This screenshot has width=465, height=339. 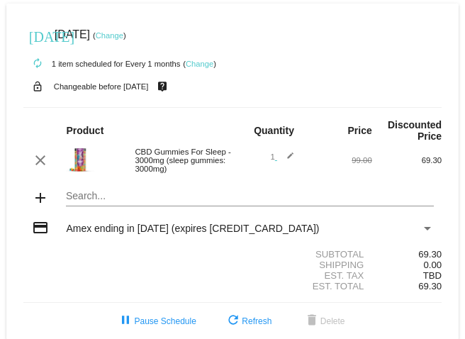 I want to click on div: Est. Tax, so click(x=302, y=275).